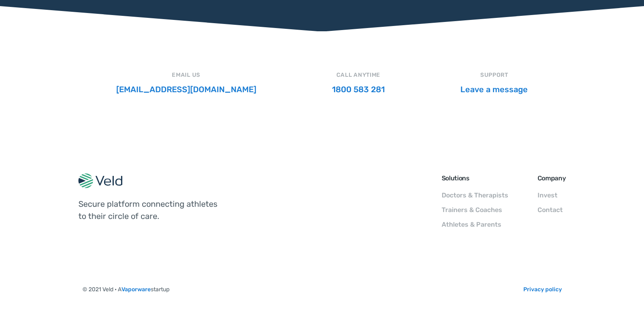 Image resolution: width=644 pixels, height=314 pixels. I want to click on a: Contact, so click(550, 209).